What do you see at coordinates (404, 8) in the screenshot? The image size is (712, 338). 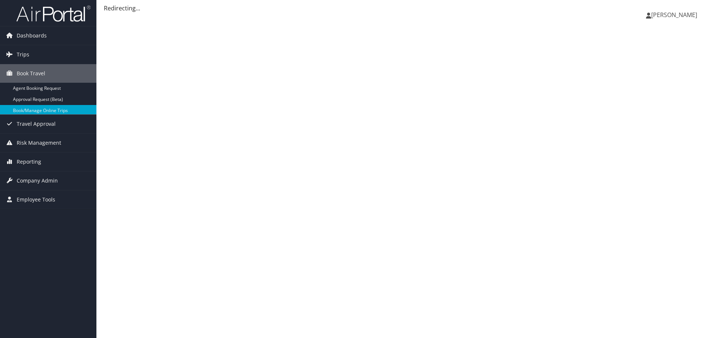 I see `div: Redirecting...` at bounding box center [404, 8].